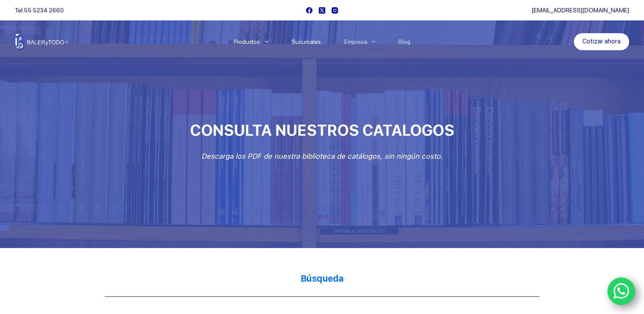 This screenshot has width=644, height=314. What do you see at coordinates (322, 10) in the screenshot?
I see `a: X (Twitter)` at bounding box center [322, 10].